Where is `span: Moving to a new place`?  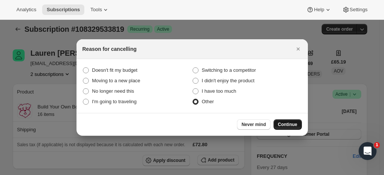 span: Moving to a new place is located at coordinates (116, 80).